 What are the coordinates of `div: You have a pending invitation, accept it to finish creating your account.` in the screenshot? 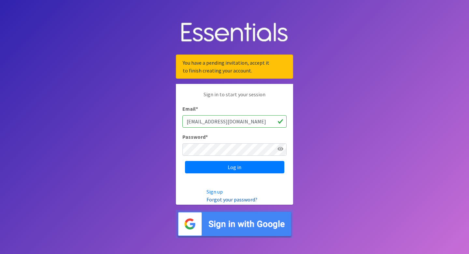 It's located at (235, 66).